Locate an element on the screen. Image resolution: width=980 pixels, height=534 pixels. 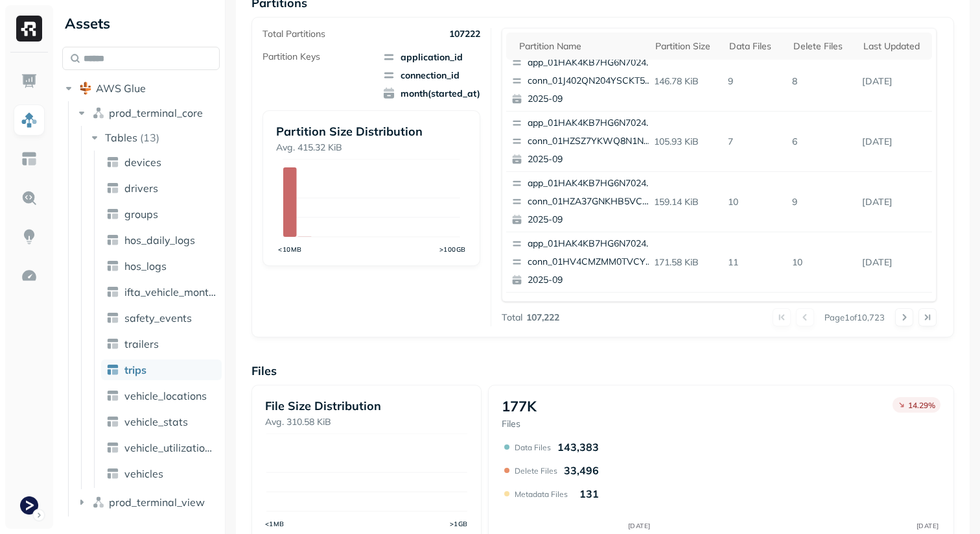
p: conn_01HZSZ7YKWQ8N1NZ23G4AV2V9S is located at coordinates (591, 141).